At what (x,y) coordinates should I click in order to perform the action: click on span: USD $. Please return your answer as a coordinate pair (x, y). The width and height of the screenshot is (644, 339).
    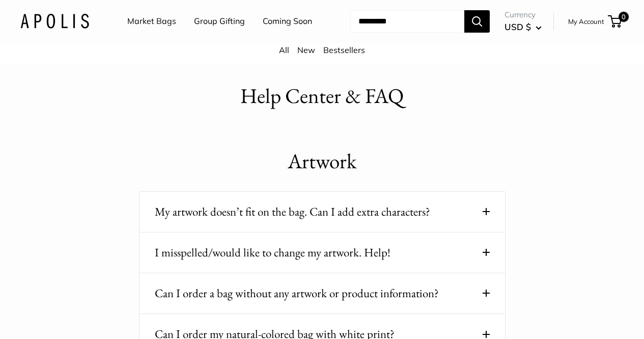
    Looking at the image, I should click on (518, 26).